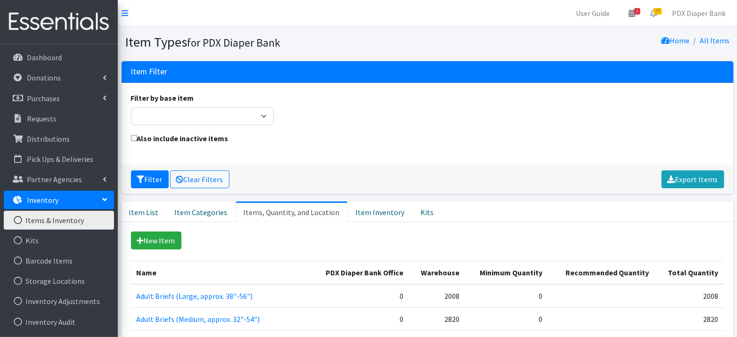 Image resolution: width=737 pixels, height=337 pixels. What do you see at coordinates (198, 319) in the screenshot?
I see `a: Adult Briefs (Medium, approx. 32"-54")` at bounding box center [198, 319].